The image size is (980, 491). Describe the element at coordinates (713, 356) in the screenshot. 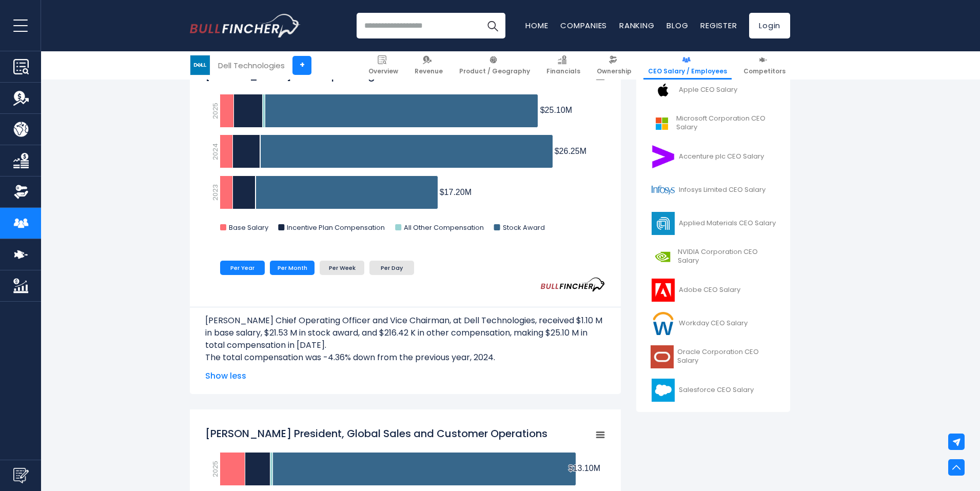

I see `a: Oracle Corporation CEO Salary` at that location.